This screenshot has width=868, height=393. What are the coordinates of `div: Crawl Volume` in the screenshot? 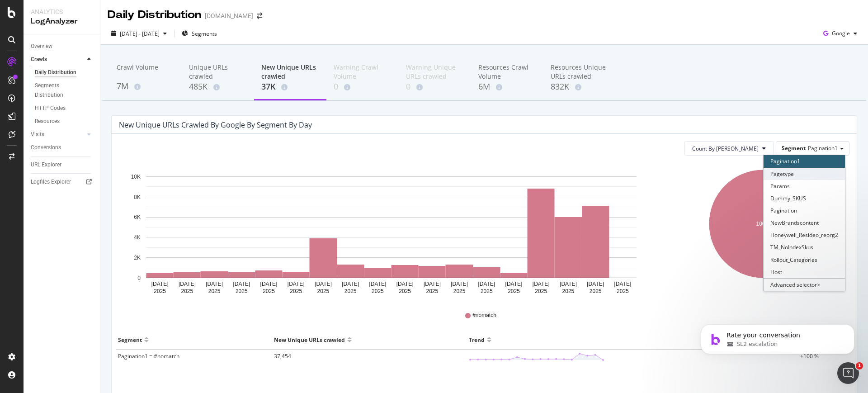 It's located at (145, 71).